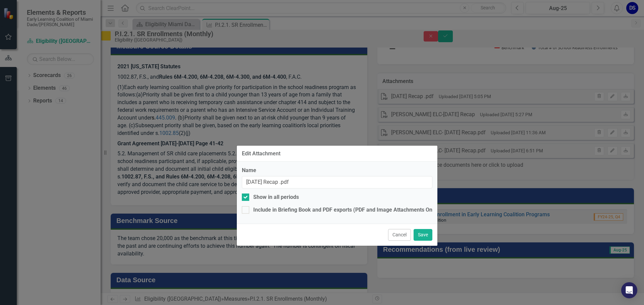  Describe the element at coordinates (400, 235) in the screenshot. I see `button: Cancel` at that location.